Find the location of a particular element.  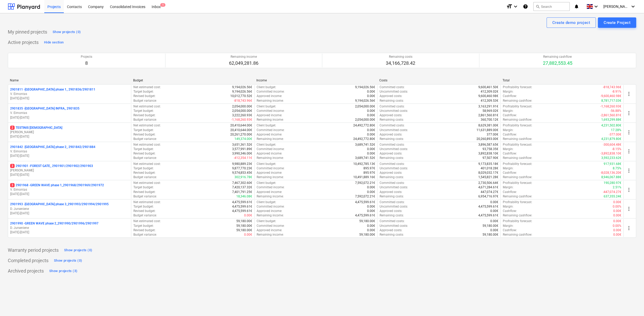

div: Income is located at coordinates (316, 81).